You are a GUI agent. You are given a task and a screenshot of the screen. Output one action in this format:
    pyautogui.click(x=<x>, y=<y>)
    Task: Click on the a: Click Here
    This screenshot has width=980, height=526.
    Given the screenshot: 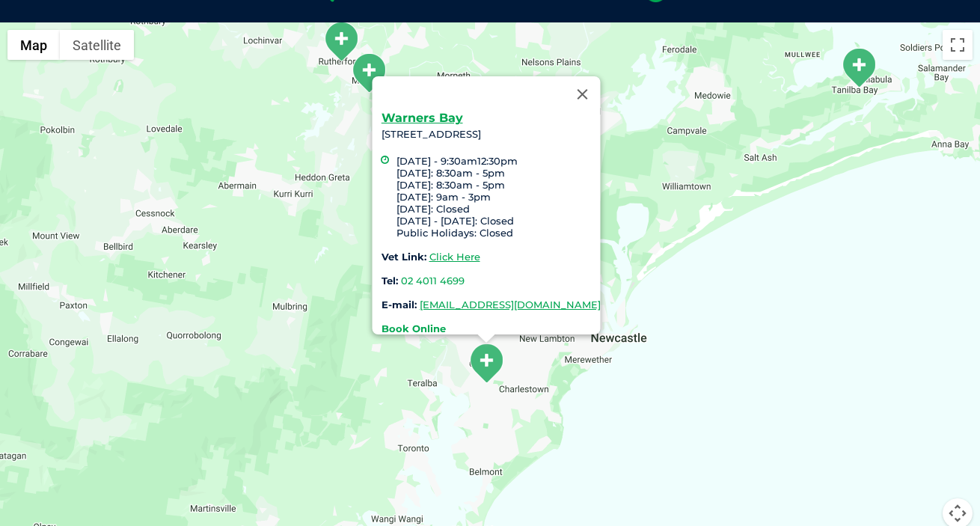 What is the action you would take?
    pyautogui.click(x=454, y=257)
    